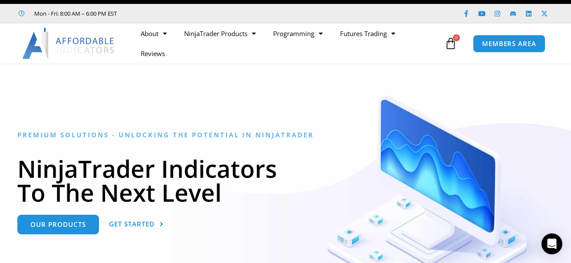  Describe the element at coordinates (132, 224) in the screenshot. I see `span: Get Started` at that location.